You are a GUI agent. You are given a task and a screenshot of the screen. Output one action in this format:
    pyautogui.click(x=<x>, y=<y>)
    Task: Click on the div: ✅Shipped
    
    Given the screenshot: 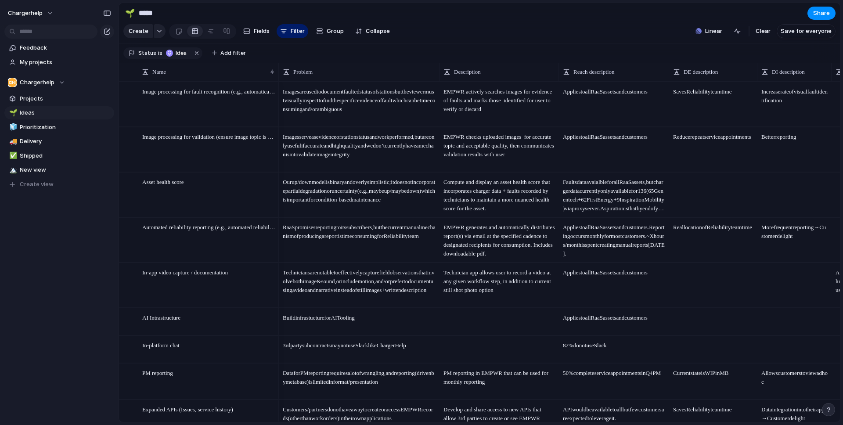 What is the action you would take?
    pyautogui.click(x=59, y=156)
    